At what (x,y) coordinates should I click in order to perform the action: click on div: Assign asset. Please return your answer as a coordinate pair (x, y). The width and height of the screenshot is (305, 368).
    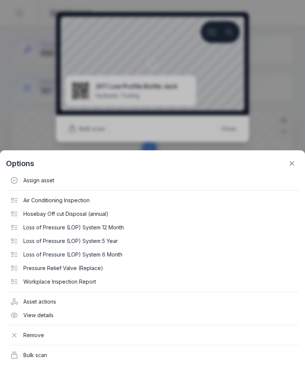
    Looking at the image, I should click on (152, 180).